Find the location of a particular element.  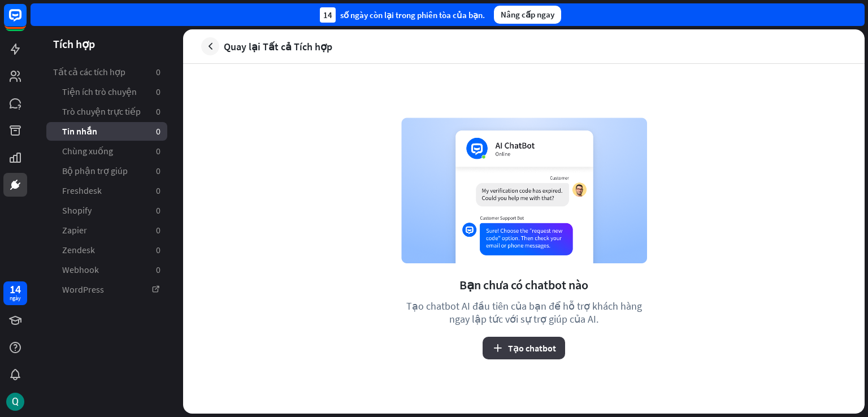

font: Tạo chatbot is located at coordinates (532, 348).